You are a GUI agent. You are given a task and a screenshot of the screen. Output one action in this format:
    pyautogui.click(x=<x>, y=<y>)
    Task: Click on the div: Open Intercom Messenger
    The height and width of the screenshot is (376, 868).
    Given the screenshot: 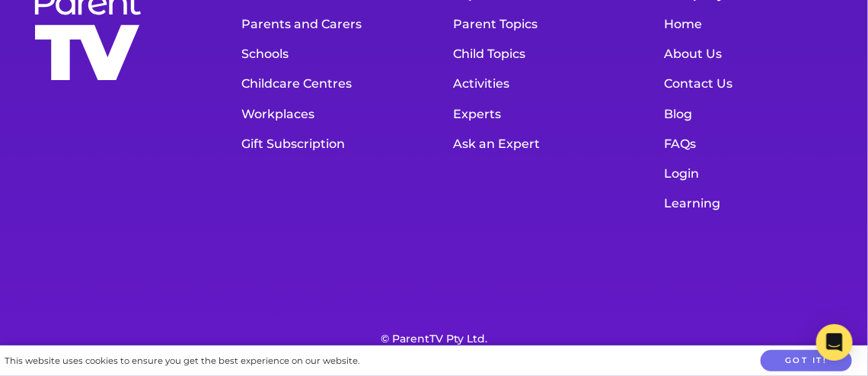 What is the action you would take?
    pyautogui.click(x=835, y=342)
    